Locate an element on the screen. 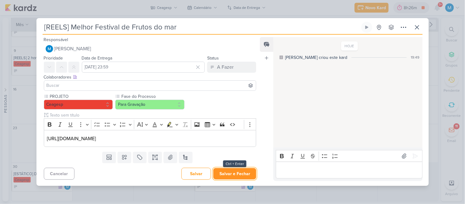 Image resolution: width=465 pixels, height=204 pixels. label: PROJETO is located at coordinates (81, 96).